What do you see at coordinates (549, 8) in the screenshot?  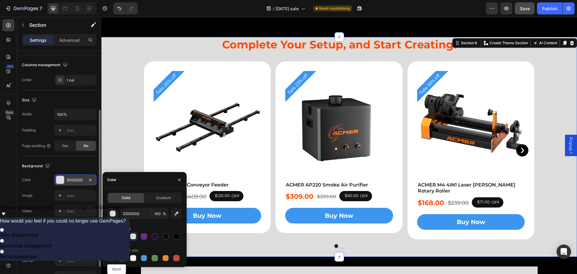 I see `button: Publish` at bounding box center [549, 8].